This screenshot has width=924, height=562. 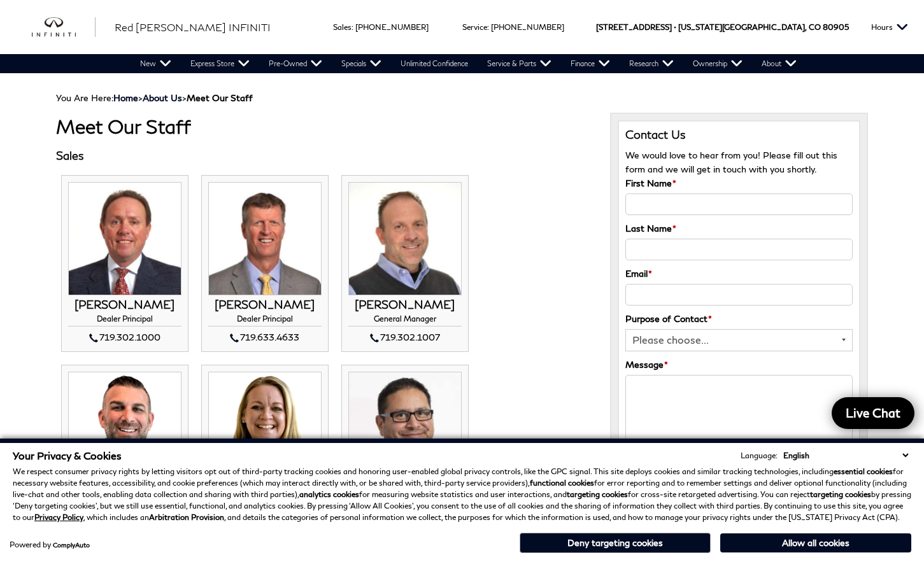 I want to click on a: Live Chat, so click(x=873, y=414).